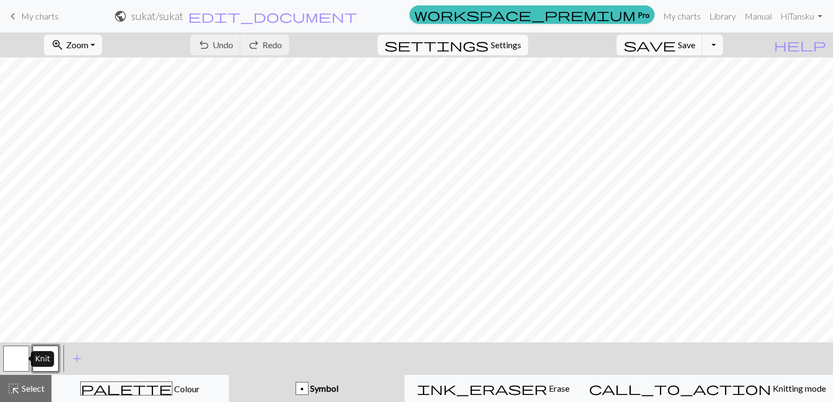 Image resolution: width=833 pixels, height=402 pixels. What do you see at coordinates (686, 44) in the screenshot?
I see `span: Save` at bounding box center [686, 44].